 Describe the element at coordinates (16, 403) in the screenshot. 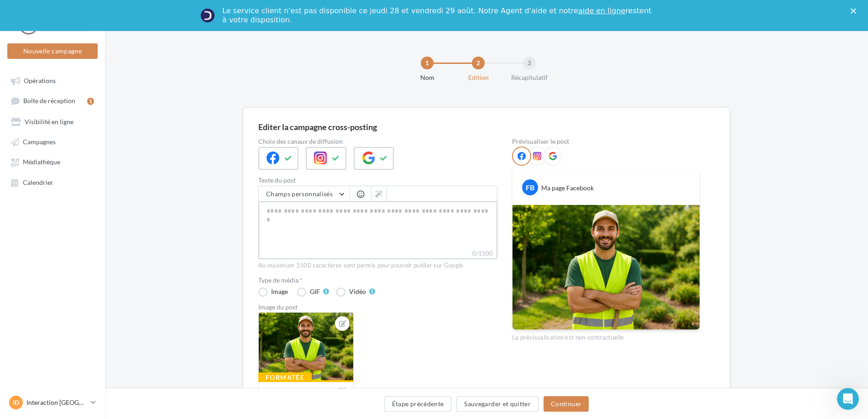

I see `span: ID` at that location.